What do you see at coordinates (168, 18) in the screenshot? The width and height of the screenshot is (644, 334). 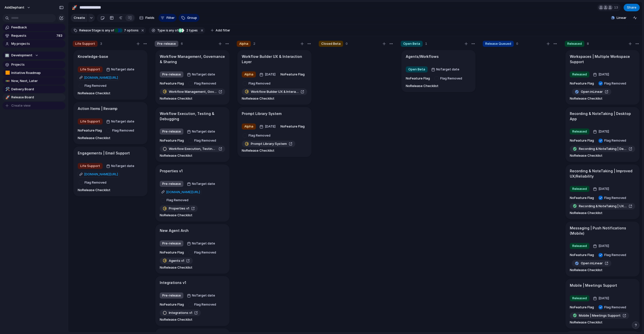 I see `button: Filter` at bounding box center [168, 18].